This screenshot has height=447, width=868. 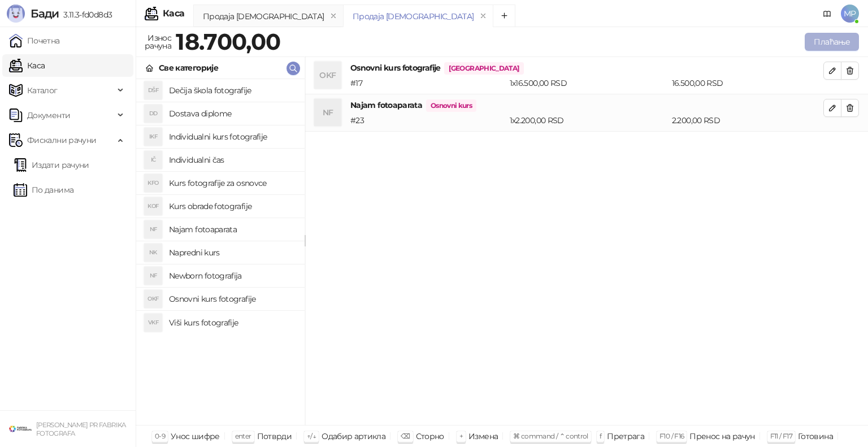 I want to click on div: DD, so click(x=153, y=114).